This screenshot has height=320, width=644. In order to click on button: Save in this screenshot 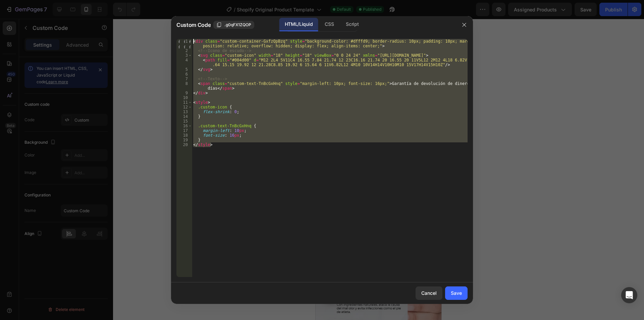, I will do `click(456, 293)`.